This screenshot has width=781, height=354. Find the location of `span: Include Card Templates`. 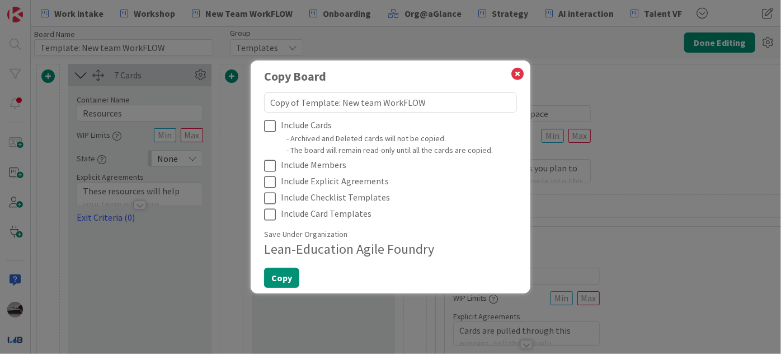

span: Include Card Templates is located at coordinates (326, 213).